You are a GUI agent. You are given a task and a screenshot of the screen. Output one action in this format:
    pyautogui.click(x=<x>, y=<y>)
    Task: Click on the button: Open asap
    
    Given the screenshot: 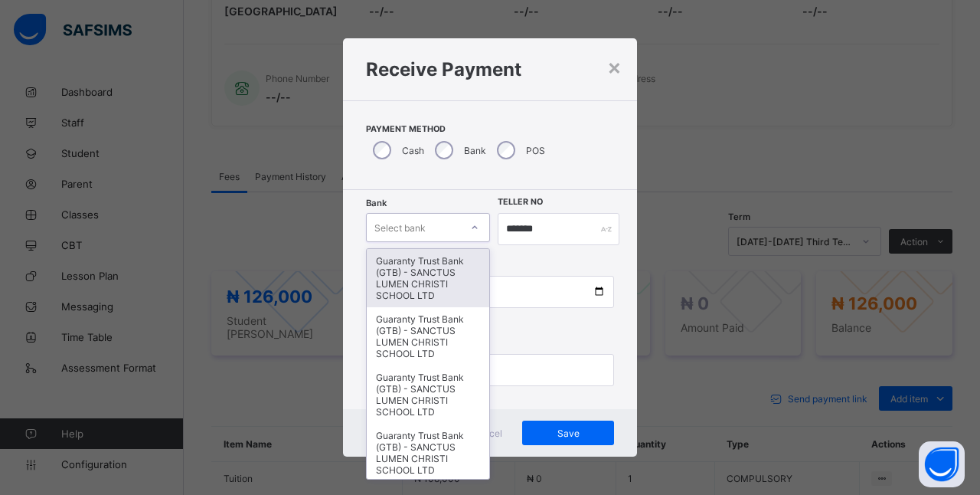 What is the action you would take?
    pyautogui.click(x=941, y=464)
    